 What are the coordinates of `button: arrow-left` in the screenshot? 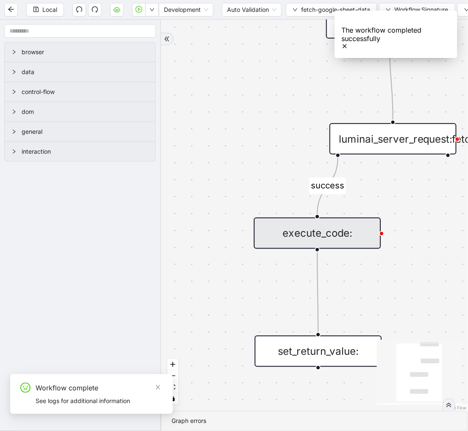 It's located at (11, 10).